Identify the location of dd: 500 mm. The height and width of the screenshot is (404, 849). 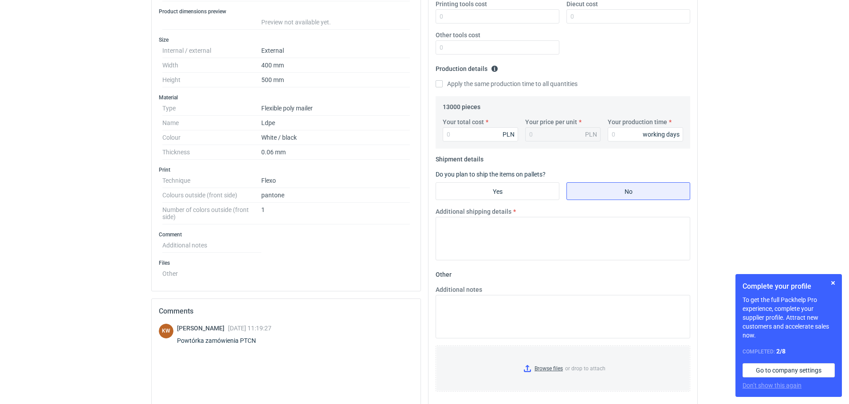
(335, 80).